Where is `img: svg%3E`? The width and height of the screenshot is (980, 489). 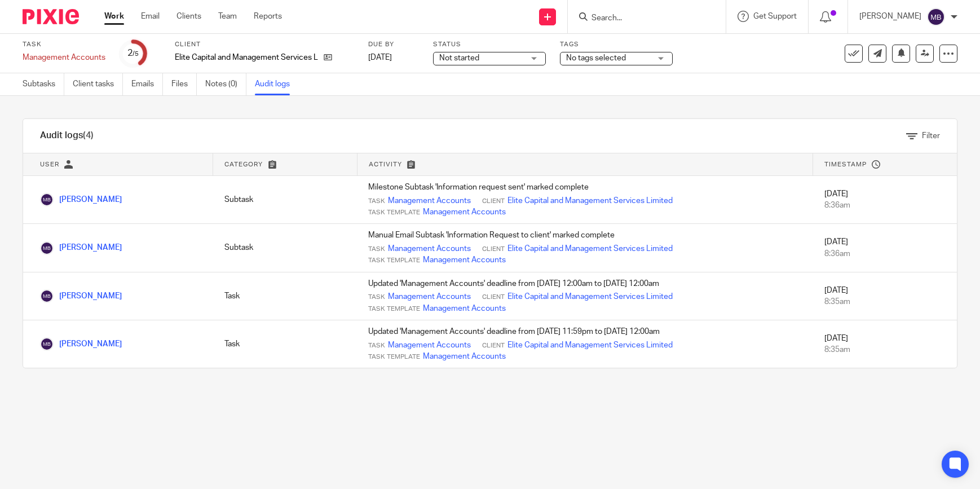 img: svg%3E is located at coordinates (936, 17).